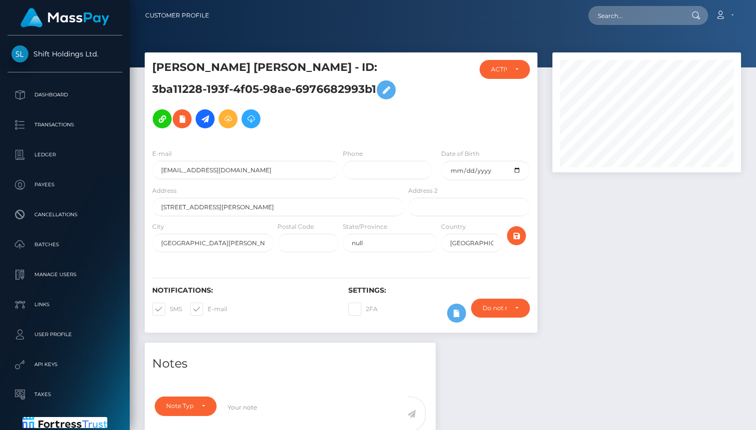 This screenshot has width=756, height=430. What do you see at coordinates (460, 154) in the screenshot?
I see `label: Date of Birth` at bounding box center [460, 154].